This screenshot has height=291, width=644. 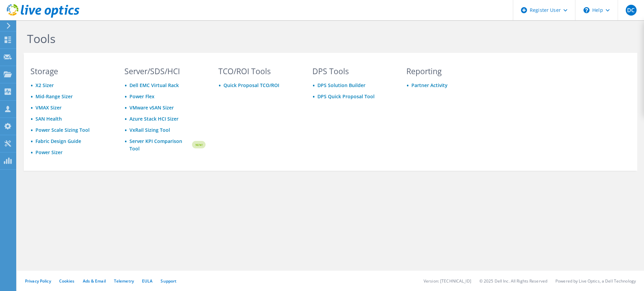 I want to click on h3: Storage, so click(x=71, y=71).